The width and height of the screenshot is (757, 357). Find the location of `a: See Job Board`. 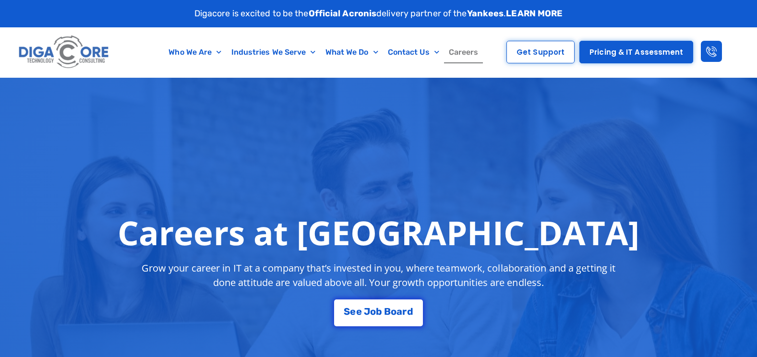

a: See Job Board is located at coordinates (378, 313).